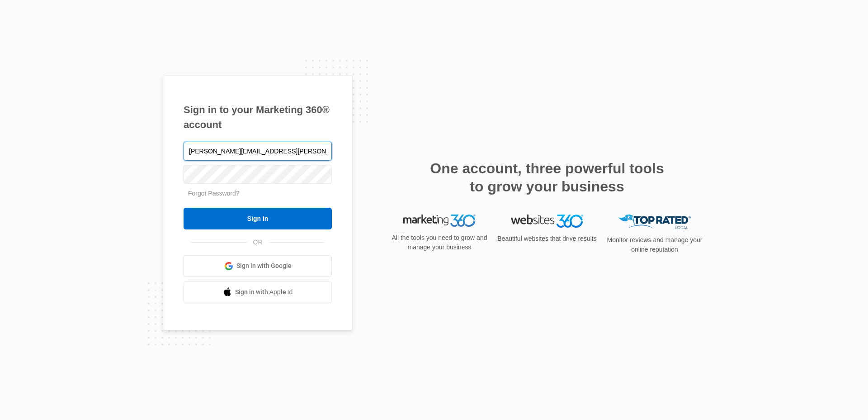  Describe the element at coordinates (439, 221) in the screenshot. I see `img: Marketing 360` at that location.